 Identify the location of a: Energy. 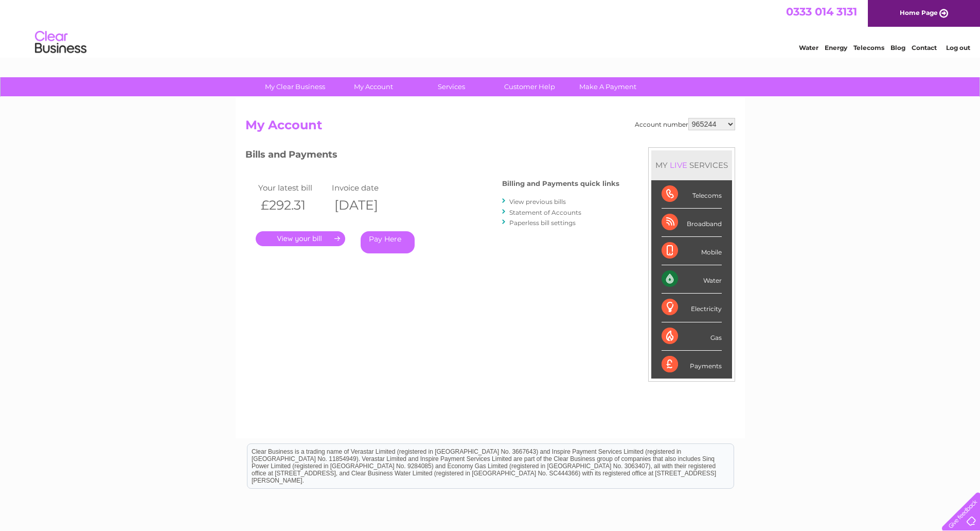
(836, 47).